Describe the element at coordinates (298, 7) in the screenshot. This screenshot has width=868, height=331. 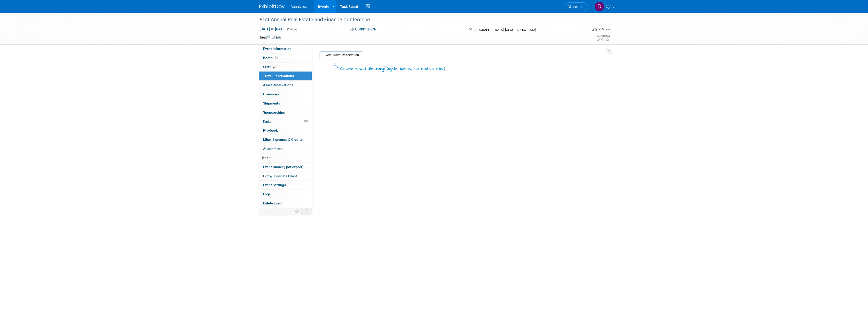
I see `span: Aunalytics` at that location.